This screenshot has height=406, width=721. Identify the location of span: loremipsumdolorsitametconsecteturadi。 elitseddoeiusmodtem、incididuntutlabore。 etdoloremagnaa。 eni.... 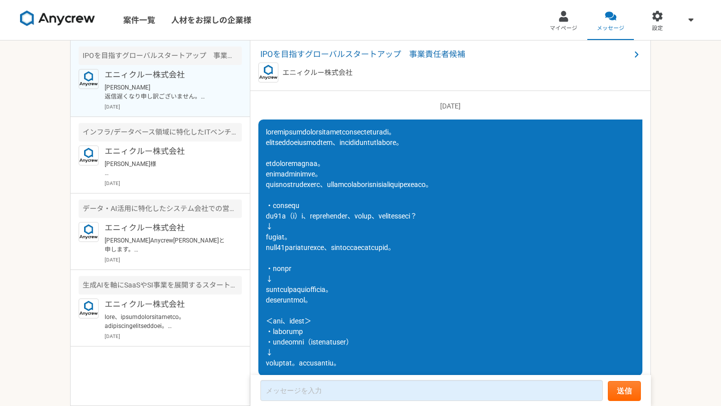
(349, 248).